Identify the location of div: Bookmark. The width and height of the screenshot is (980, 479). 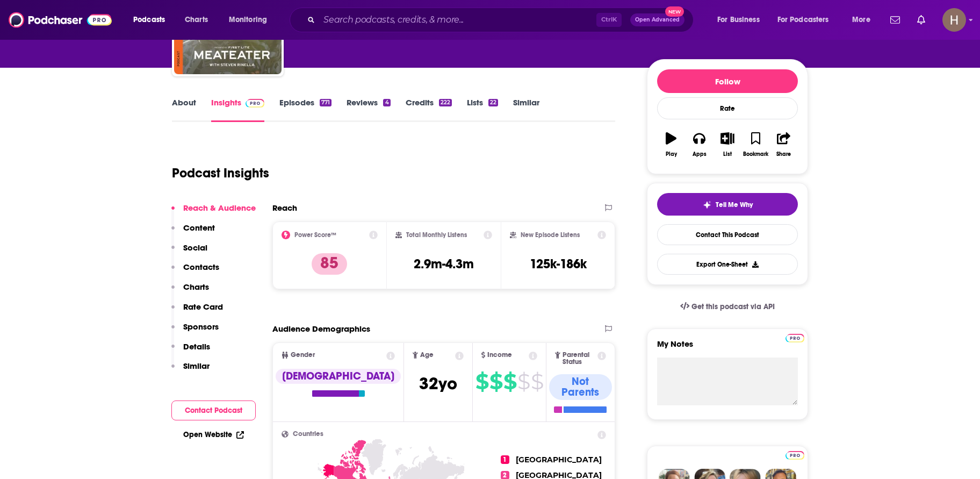
(755, 154).